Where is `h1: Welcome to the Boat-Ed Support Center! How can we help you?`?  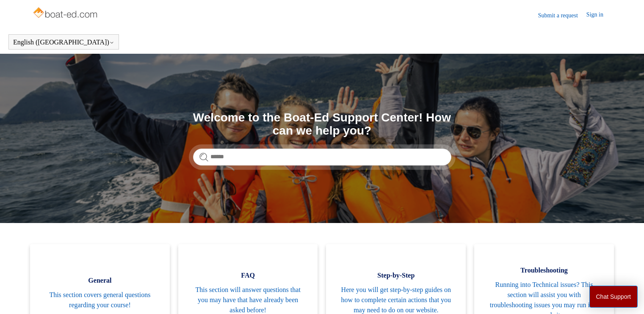
h1: Welcome to the Boat-Ed Support Center! How can we help you? is located at coordinates (323, 124).